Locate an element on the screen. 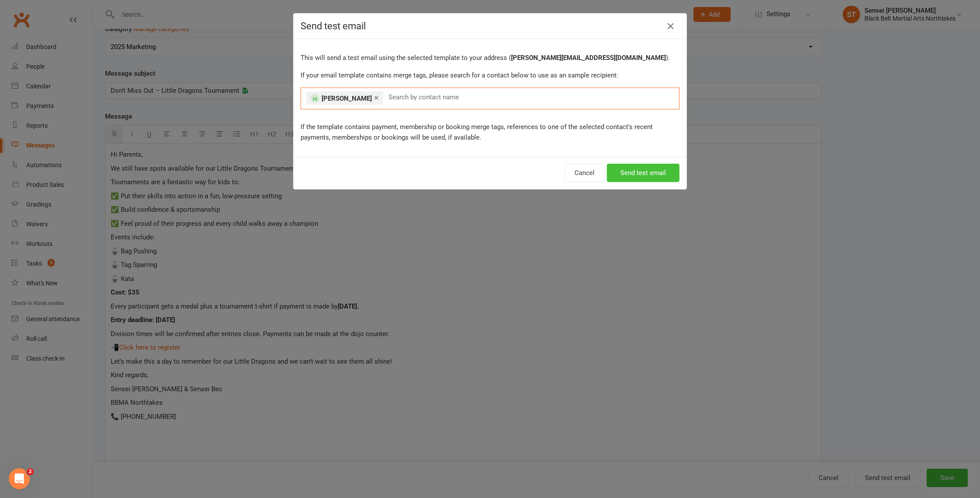 This screenshot has height=498, width=980. button: Send test email is located at coordinates (643, 173).